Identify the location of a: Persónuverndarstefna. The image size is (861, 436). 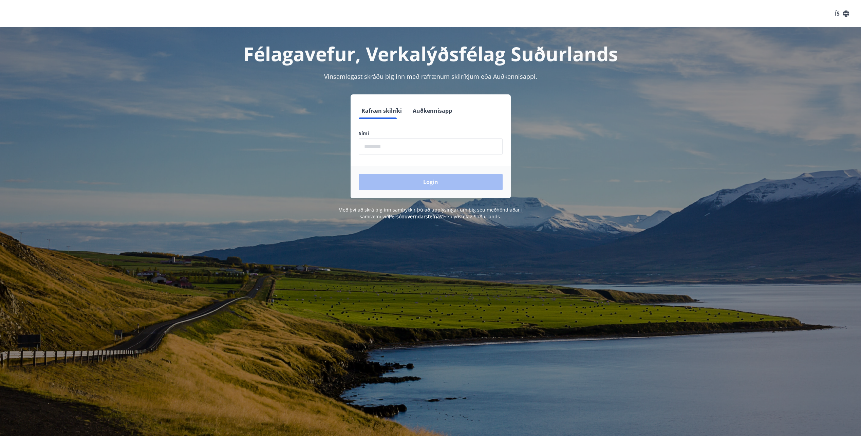
(414, 216).